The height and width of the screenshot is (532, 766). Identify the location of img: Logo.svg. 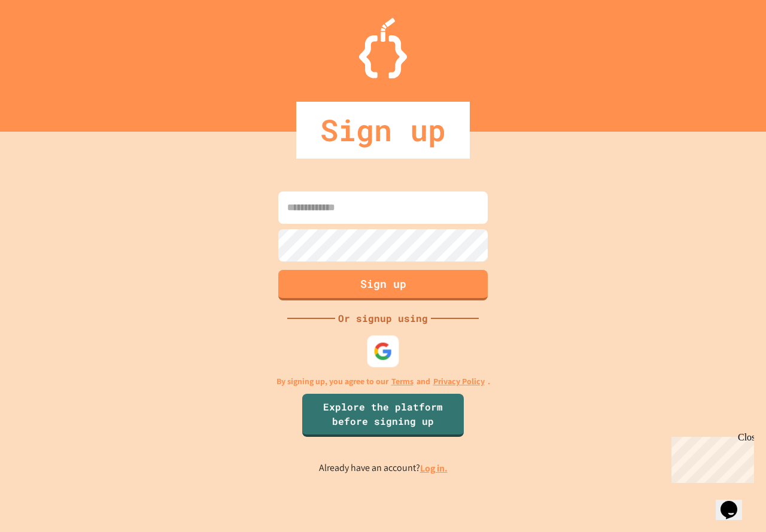
(383, 48).